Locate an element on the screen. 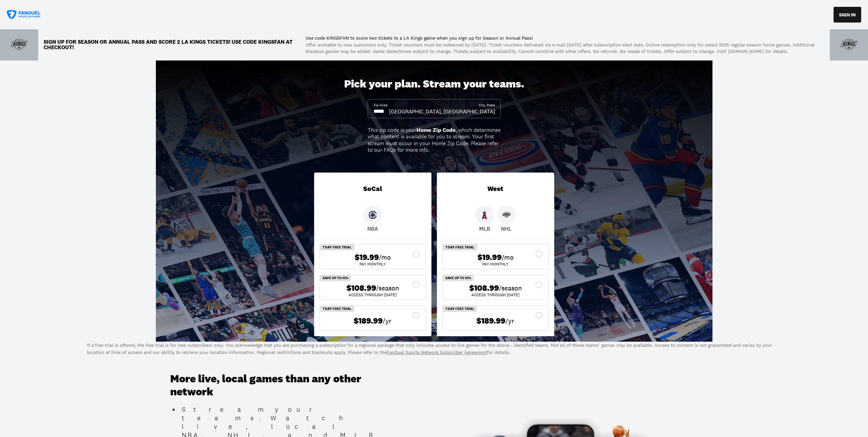  img: Clippers is located at coordinates (373, 214).